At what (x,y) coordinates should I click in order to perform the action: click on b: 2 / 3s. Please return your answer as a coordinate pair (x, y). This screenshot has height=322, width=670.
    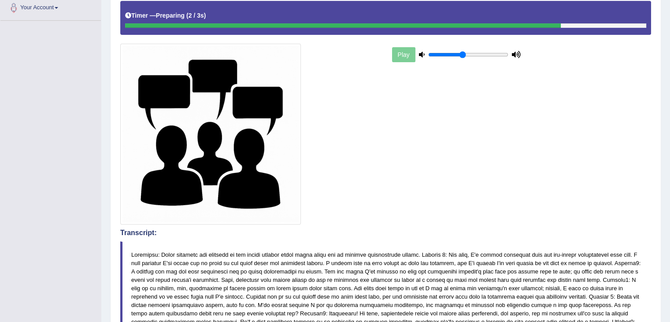
    Looking at the image, I should click on (196, 15).